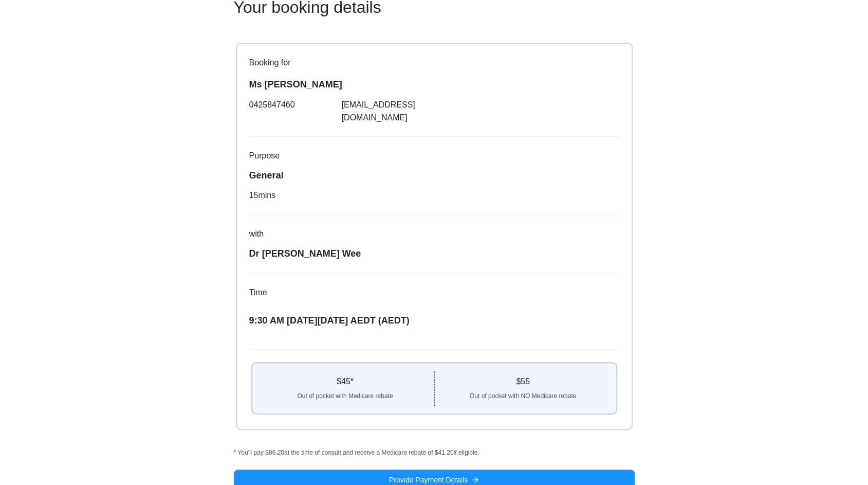 This screenshot has width=868, height=485. What do you see at coordinates (295, 111) in the screenshot?
I see `div: 0425847460` at bounding box center [295, 111].